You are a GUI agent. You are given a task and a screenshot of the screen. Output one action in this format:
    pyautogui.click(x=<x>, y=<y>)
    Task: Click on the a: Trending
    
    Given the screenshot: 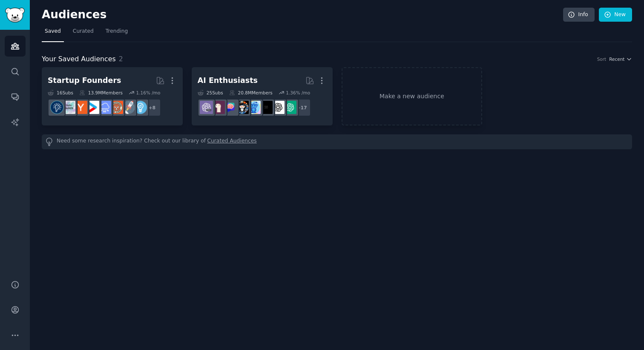 What is the action you would take?
    pyautogui.click(x=117, y=33)
    